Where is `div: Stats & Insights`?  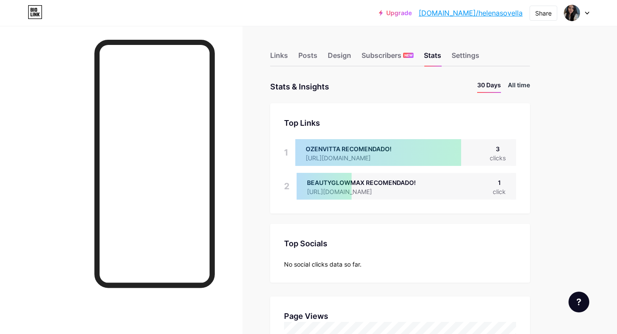
div: Stats & Insights is located at coordinates (299, 87).